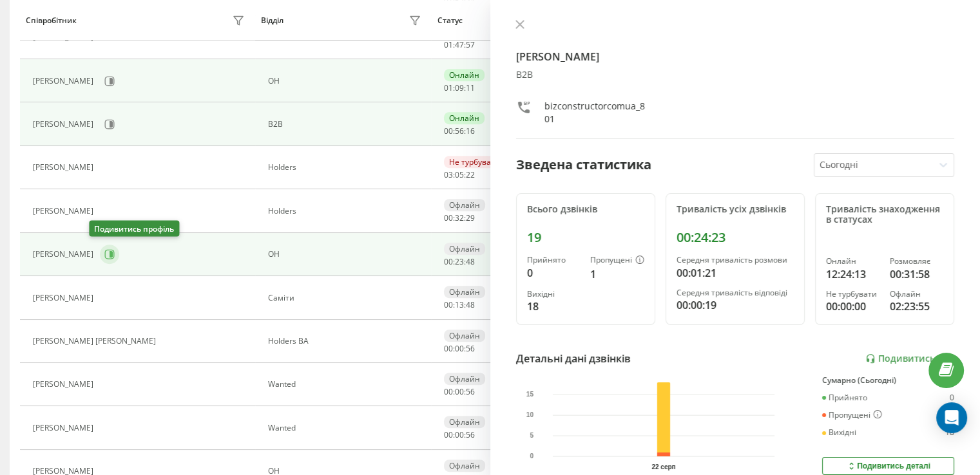  What do you see at coordinates (470, 88) in the screenshot?
I see `span: 11` at bounding box center [470, 88].